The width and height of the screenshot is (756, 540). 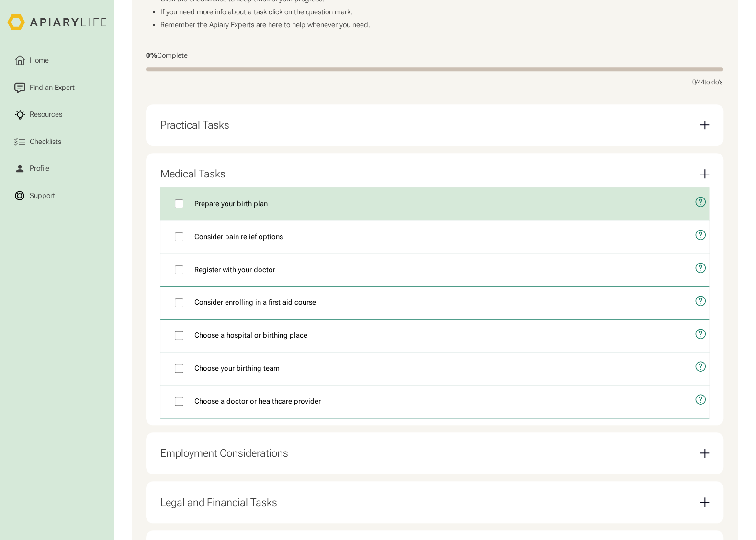 What do you see at coordinates (238, 237) in the screenshot?
I see `span: Consider pain relief options` at bounding box center [238, 237].